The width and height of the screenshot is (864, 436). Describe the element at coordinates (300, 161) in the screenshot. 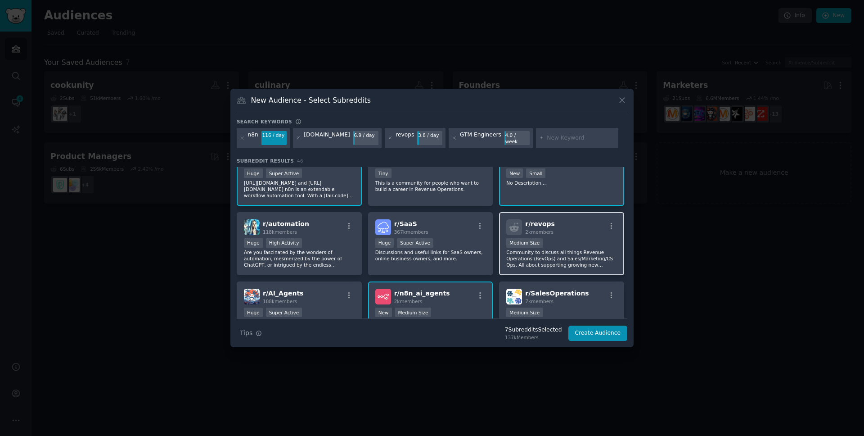

I see `span: 46` at that location.